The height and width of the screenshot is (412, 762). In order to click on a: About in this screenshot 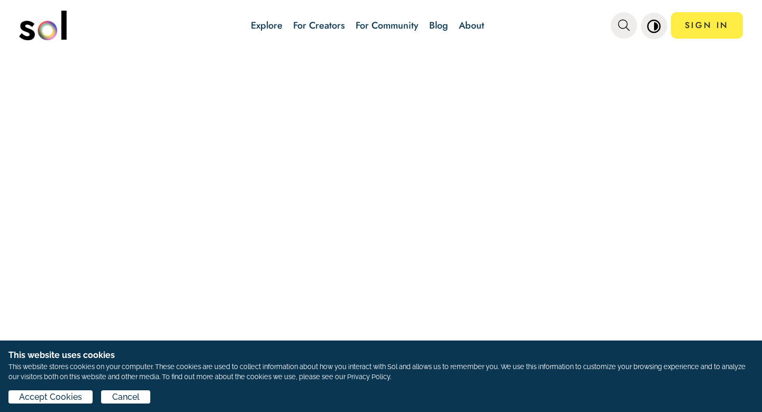, I will do `click(471, 25)`.